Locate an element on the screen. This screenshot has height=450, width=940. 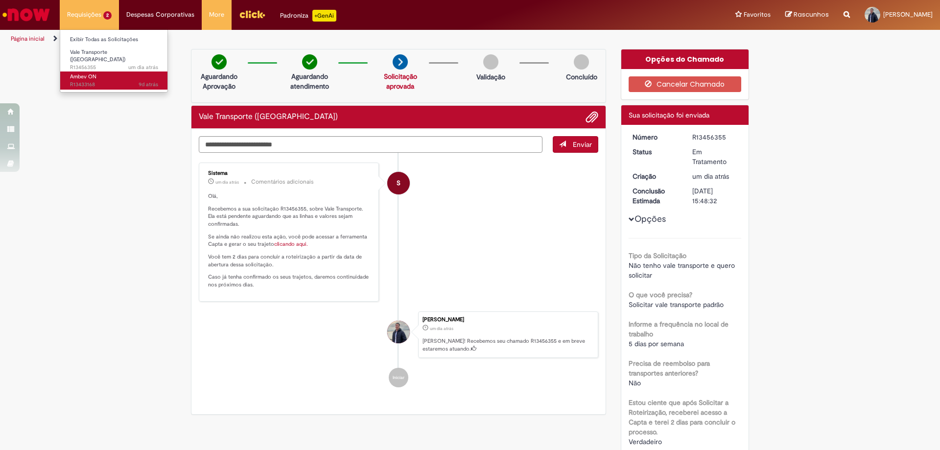
span: Requisições is located at coordinates (84, 15).